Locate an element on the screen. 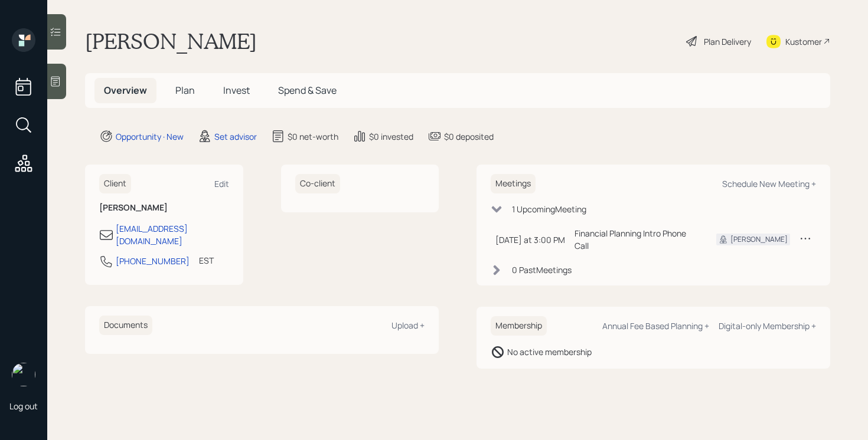  div: Financial Planning Intro Phone Call is located at coordinates (636, 239).